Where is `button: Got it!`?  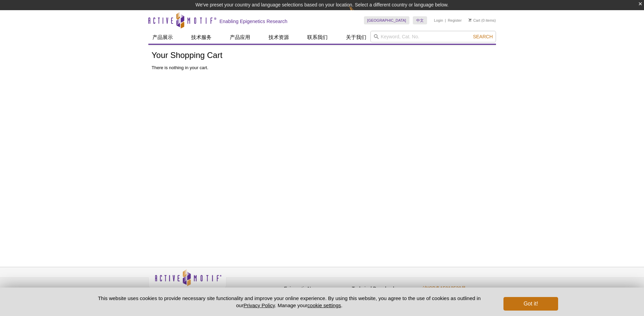
button: Got it! is located at coordinates (531, 304).